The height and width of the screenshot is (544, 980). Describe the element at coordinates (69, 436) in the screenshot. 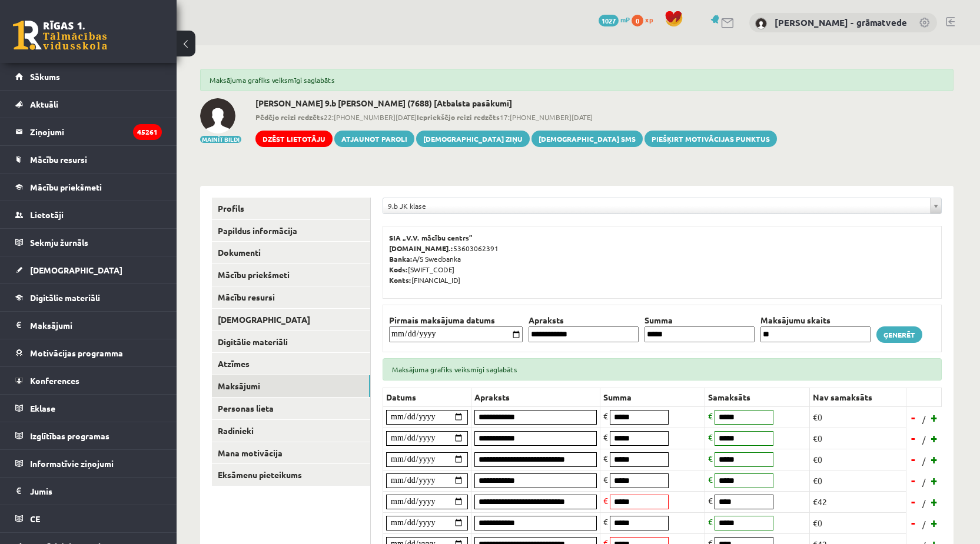

I see `span: Izglītības programas` at that location.